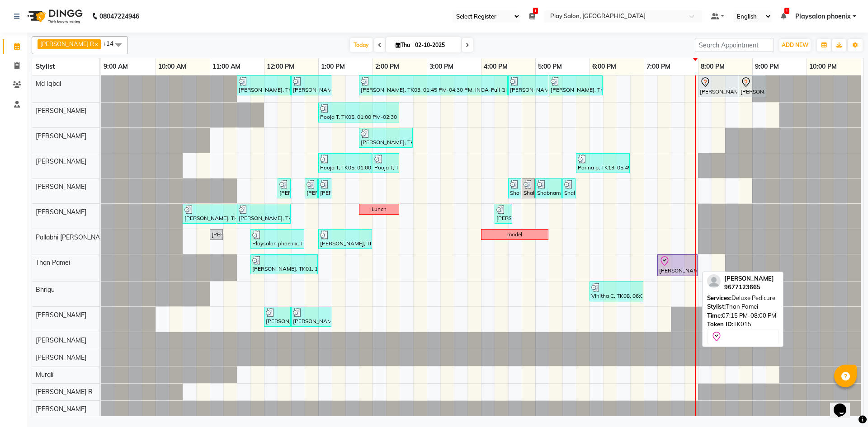 The height and width of the screenshot is (427, 868). What do you see at coordinates (53, 262) in the screenshot?
I see `span: Than Pamei` at bounding box center [53, 262].